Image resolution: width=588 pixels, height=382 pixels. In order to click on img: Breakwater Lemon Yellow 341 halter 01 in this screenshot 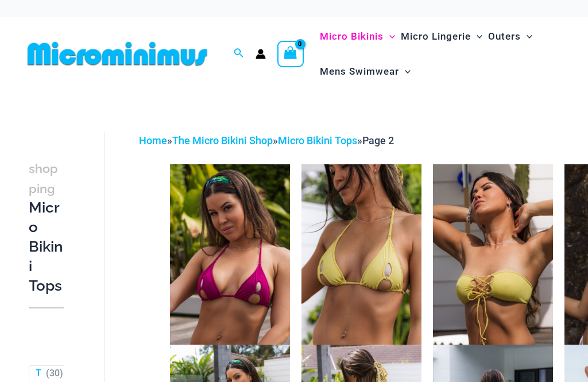, I will do `click(493, 255)`.